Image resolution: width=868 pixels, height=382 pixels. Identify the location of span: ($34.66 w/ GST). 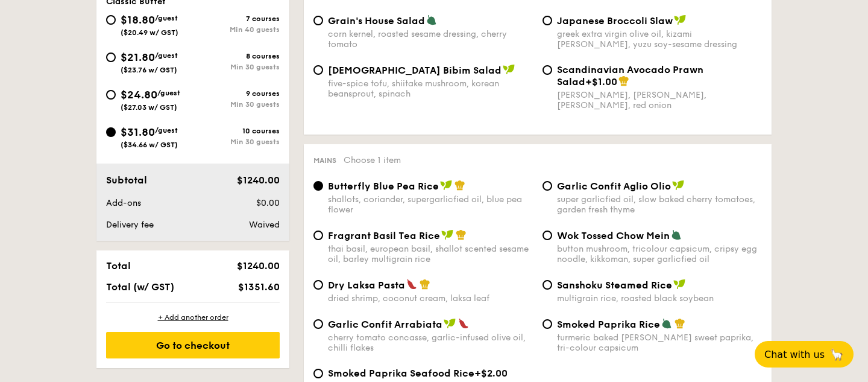
(149, 144).